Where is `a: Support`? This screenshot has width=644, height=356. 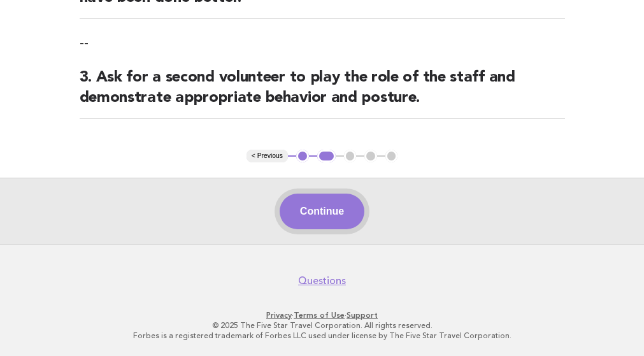 a: Support is located at coordinates (362, 316).